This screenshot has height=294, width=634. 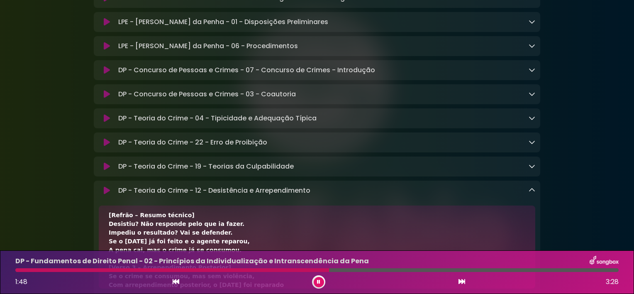 What do you see at coordinates (207, 94) in the screenshot?
I see `p: DP - Concurso de Pessoas e Crimes - 03 - Coautoria` at bounding box center [207, 94].